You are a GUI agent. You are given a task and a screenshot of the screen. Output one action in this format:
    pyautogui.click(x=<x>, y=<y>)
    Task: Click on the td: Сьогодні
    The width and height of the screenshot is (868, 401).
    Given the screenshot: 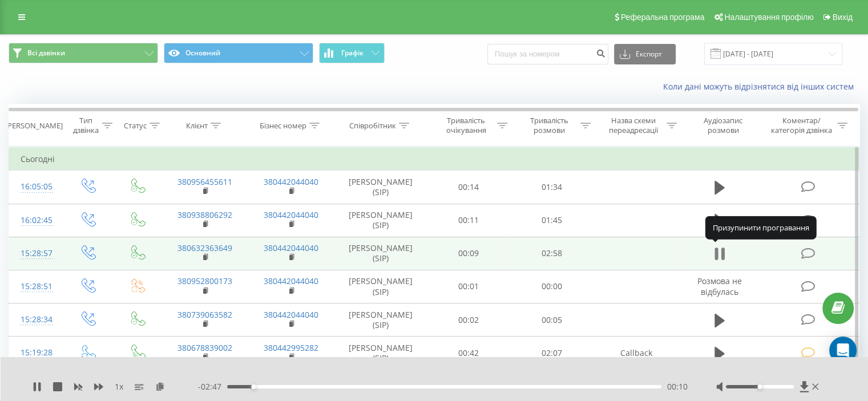 What is the action you would take?
    pyautogui.click(x=435, y=159)
    